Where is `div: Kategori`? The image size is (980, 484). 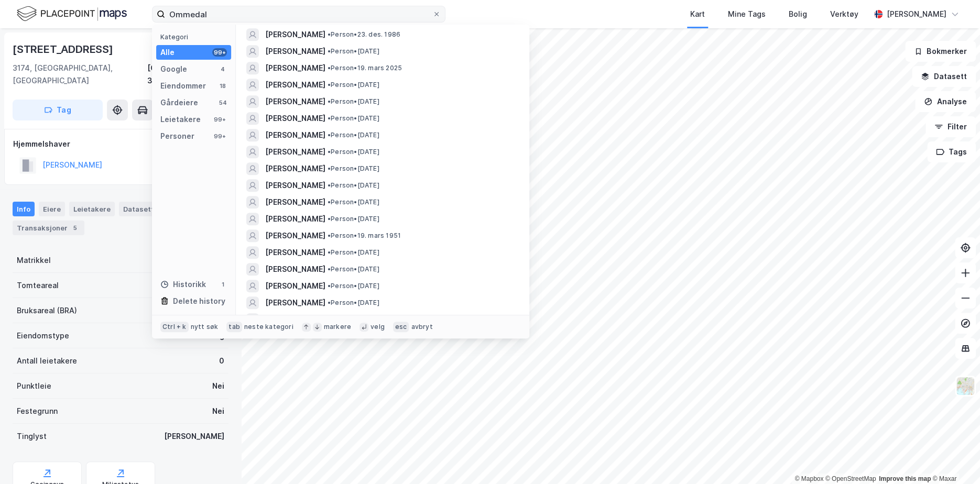 div: Kategori is located at coordinates (196, 37).